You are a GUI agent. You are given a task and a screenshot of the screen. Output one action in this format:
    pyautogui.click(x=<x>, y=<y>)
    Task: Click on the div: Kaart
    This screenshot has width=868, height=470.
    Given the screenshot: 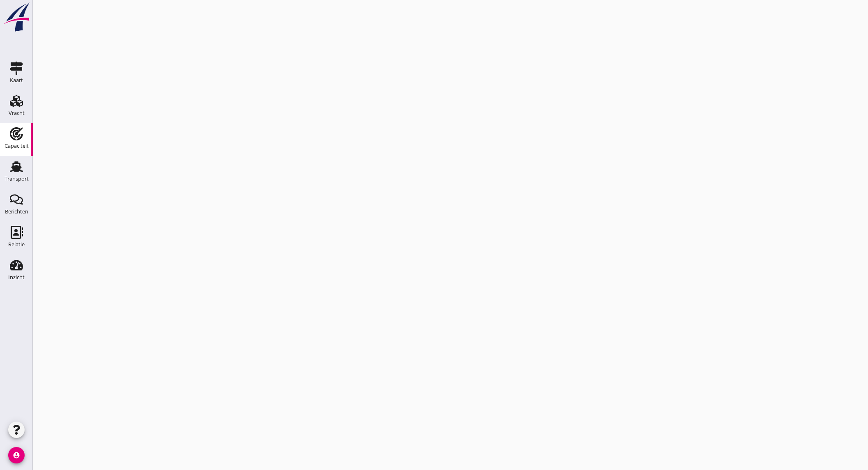 What is the action you would take?
    pyautogui.click(x=16, y=80)
    